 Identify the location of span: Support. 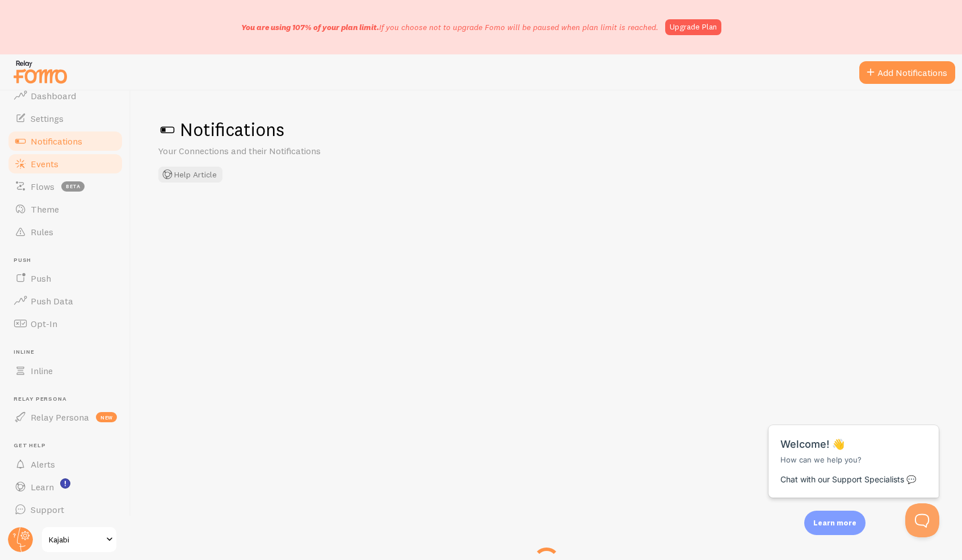
(47, 510).